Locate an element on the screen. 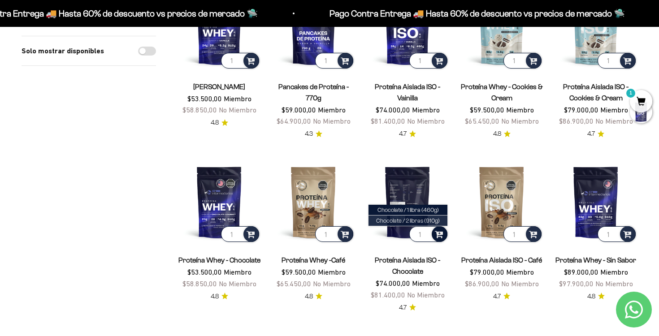 This screenshot has height=336, width=659. span: $89.000,00 is located at coordinates (581, 272).